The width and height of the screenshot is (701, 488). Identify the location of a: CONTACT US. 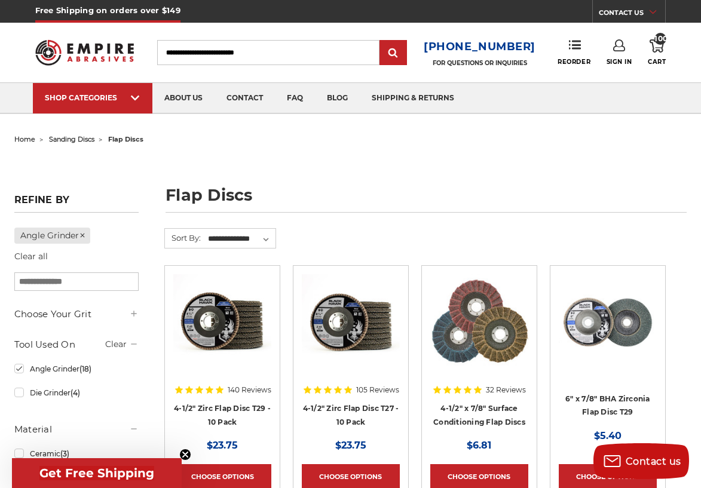
(632, 14).